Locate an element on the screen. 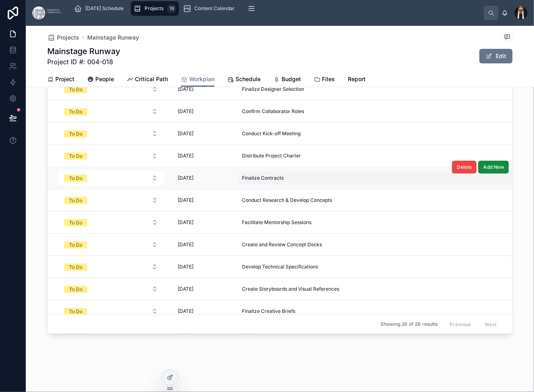 This screenshot has height=392, width=534. a: Workplan is located at coordinates (197, 80).